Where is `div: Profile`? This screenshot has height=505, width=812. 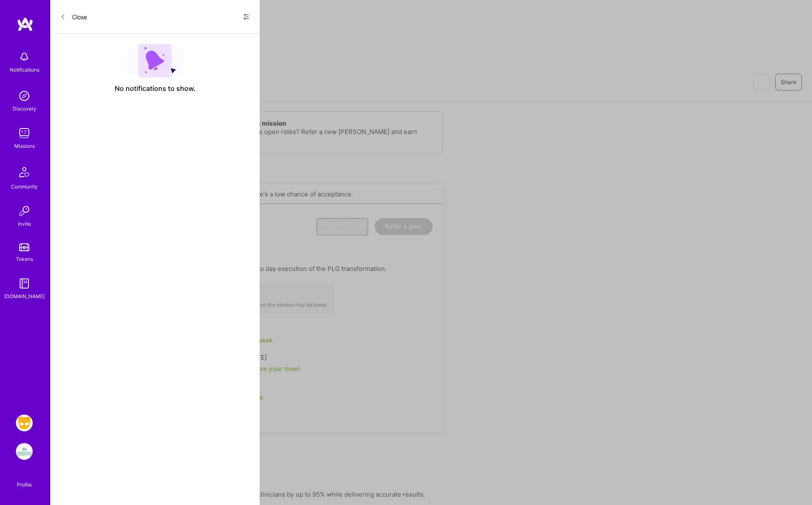
div: Profile is located at coordinates (24, 484).